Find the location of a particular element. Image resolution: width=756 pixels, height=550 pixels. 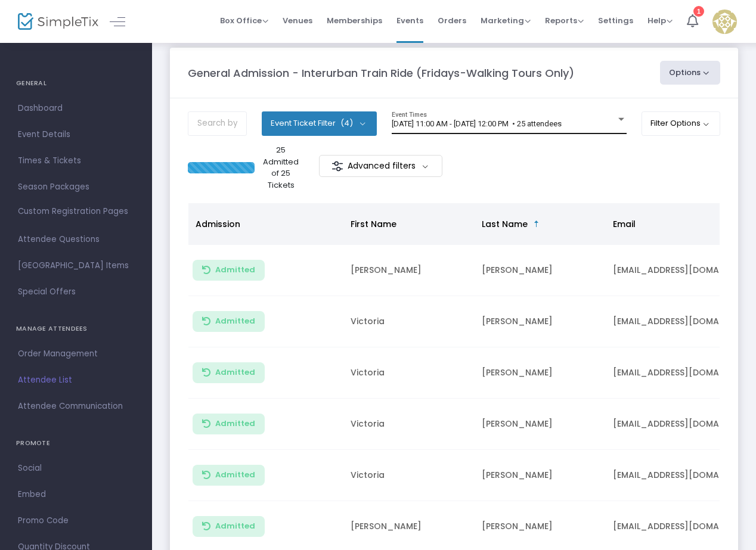

span: Reports is located at coordinates (564, 21).